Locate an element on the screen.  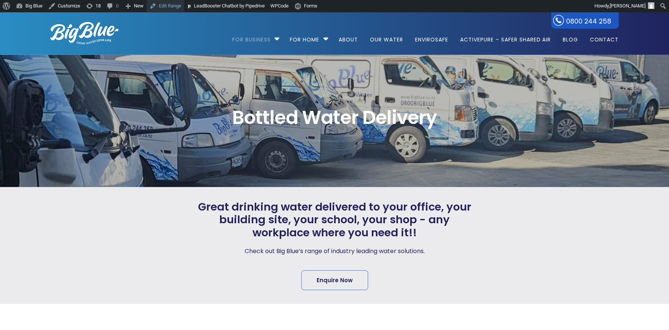
a: Our Water is located at coordinates (386, 36).